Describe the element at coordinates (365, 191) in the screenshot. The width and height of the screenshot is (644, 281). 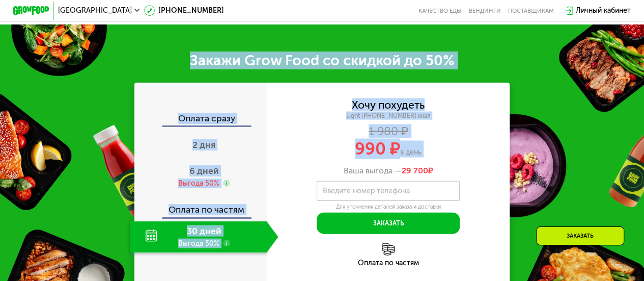
I see `label: Введите номер телефона` at that location.